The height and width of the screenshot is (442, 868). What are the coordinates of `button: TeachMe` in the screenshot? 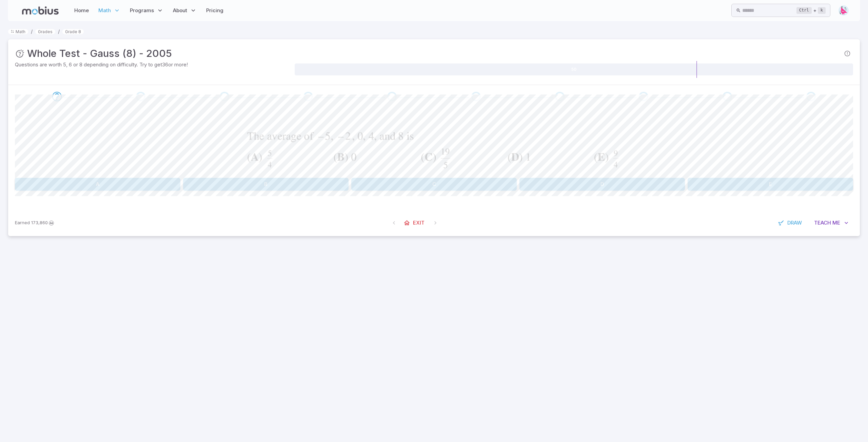 It's located at (831, 223).